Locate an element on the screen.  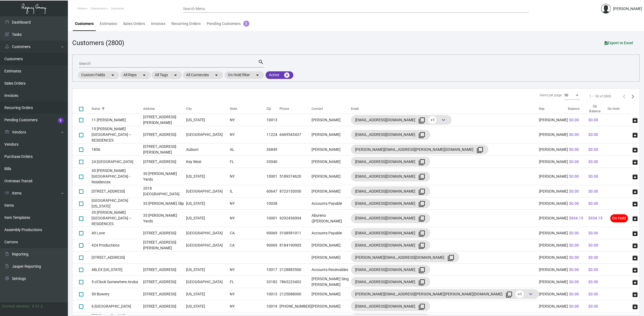
mat-chip: On Hold filter is located at coordinates (244, 75).